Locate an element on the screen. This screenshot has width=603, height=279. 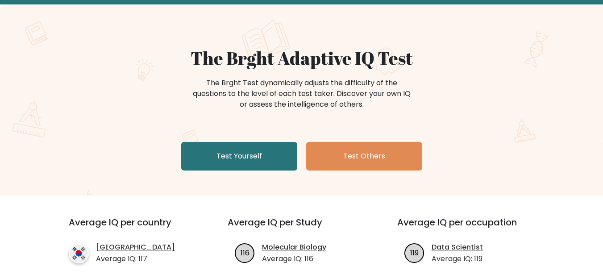
h1: The Brght Adaptive IQ Test is located at coordinates (302, 58).